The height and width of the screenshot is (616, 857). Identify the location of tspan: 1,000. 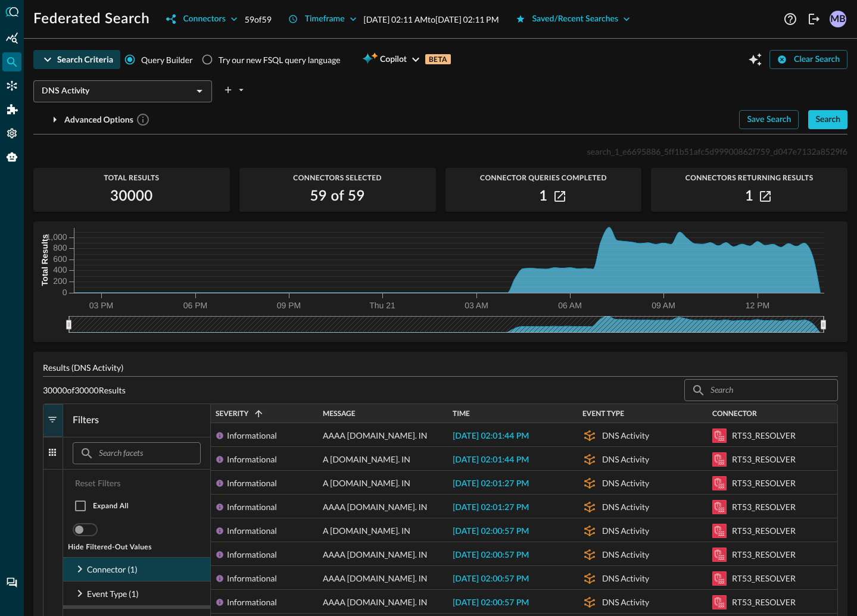
(56, 237).